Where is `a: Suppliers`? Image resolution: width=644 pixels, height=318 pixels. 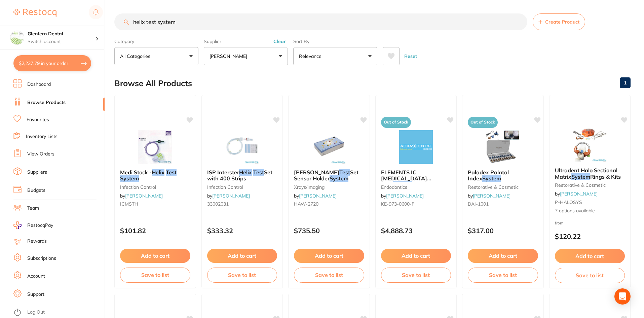 a: Suppliers is located at coordinates (37, 172).